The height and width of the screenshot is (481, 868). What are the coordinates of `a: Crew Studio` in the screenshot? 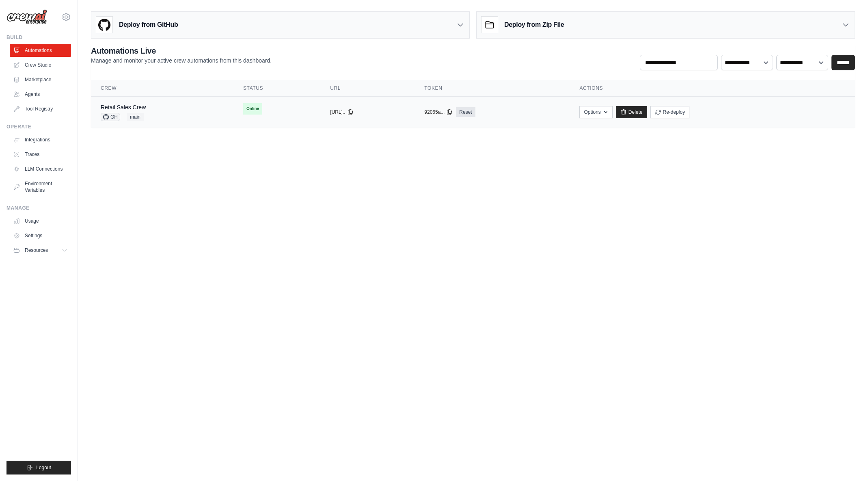 It's located at (40, 65).